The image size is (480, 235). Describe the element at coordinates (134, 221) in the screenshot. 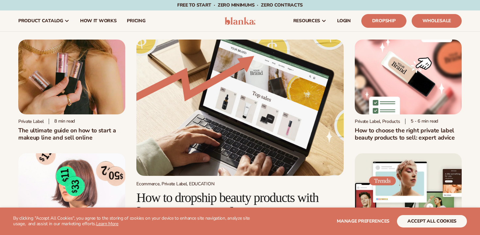

I see `p: By clicking "Accept All Cookies", you agree to the storing of cookies on your device to enhance s...` at that location.